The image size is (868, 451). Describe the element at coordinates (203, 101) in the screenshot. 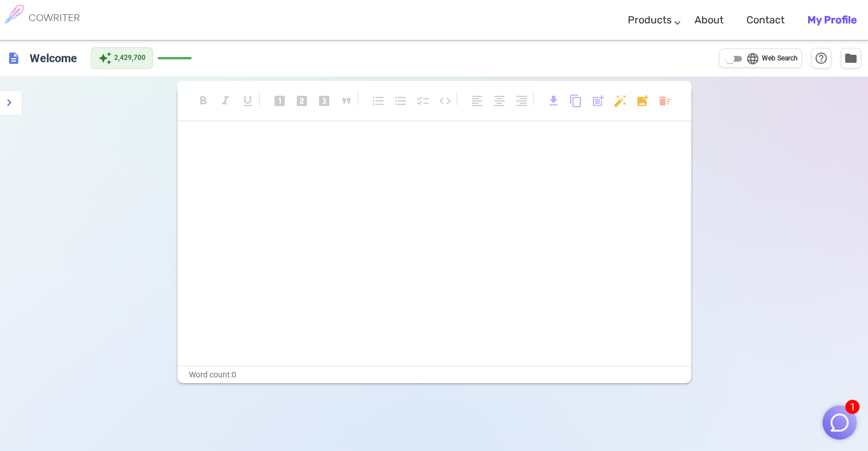

I see `span: format_bold` at that location.